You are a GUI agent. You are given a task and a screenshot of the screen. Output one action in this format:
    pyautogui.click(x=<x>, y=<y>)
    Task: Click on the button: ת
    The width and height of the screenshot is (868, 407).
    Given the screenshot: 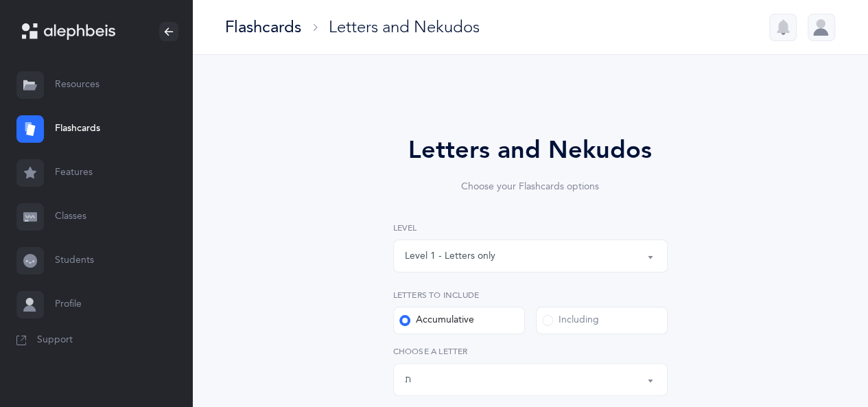 What is the action you would take?
    pyautogui.click(x=530, y=379)
    